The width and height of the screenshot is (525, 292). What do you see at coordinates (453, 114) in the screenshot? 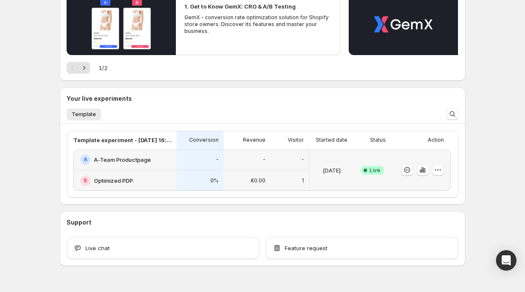
I see `button: Search and filter results` at bounding box center [453, 114].